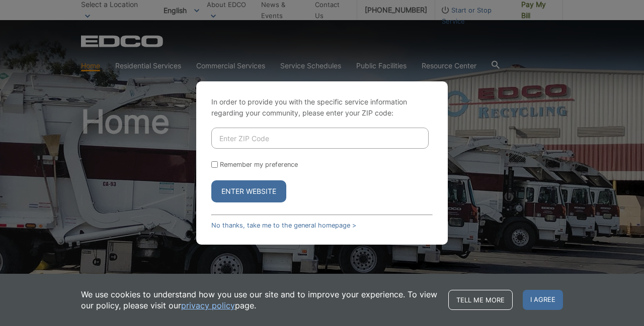 The width and height of the screenshot is (644, 326). Describe the element at coordinates (284, 225) in the screenshot. I see `a: No thanks, take me to the general homepage >` at that location.